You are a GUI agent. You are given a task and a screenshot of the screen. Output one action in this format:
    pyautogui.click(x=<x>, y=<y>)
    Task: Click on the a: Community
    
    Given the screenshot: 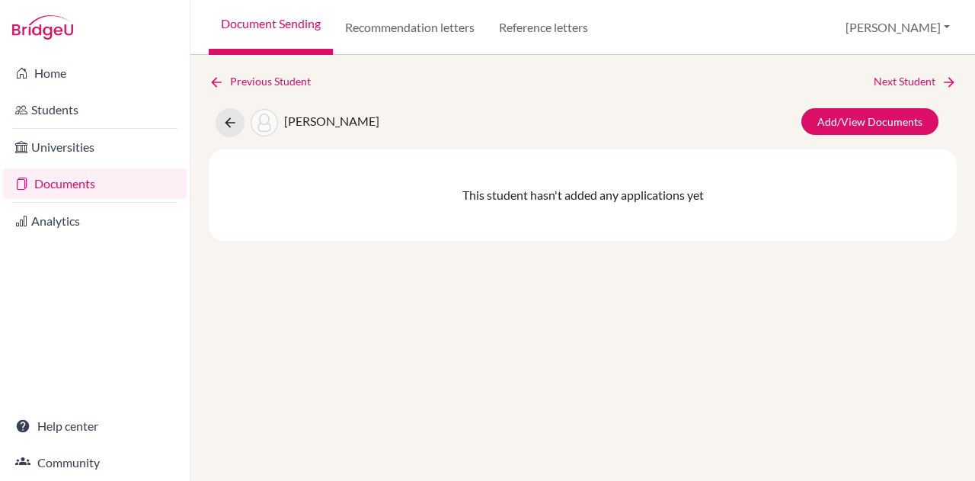 What is the action you would take?
    pyautogui.click(x=94, y=462)
    